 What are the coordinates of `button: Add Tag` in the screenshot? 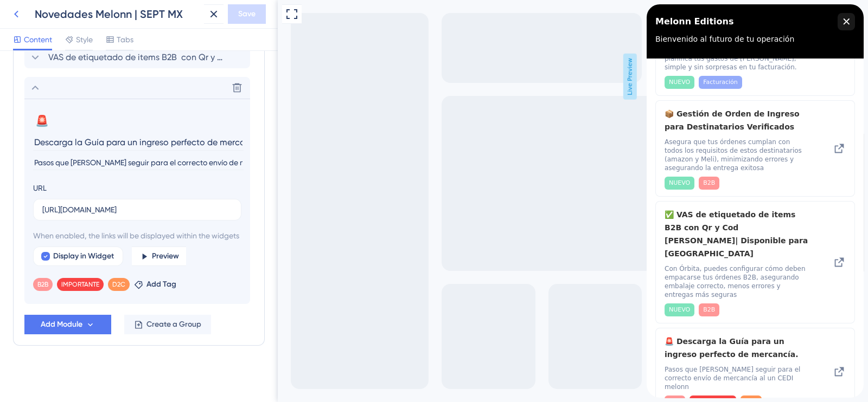 It's located at (155, 284).